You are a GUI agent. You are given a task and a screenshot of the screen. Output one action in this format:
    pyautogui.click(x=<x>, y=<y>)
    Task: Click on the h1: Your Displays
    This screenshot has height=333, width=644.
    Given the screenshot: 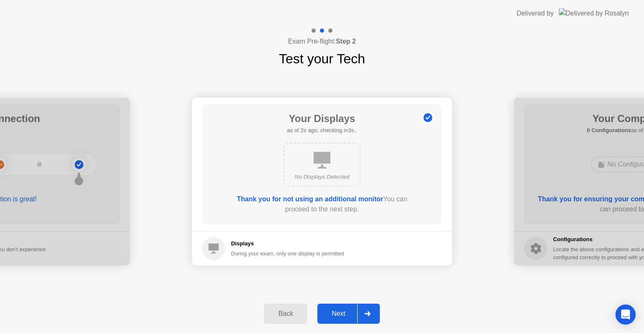 What is the action you would take?
    pyautogui.click(x=322, y=118)
    